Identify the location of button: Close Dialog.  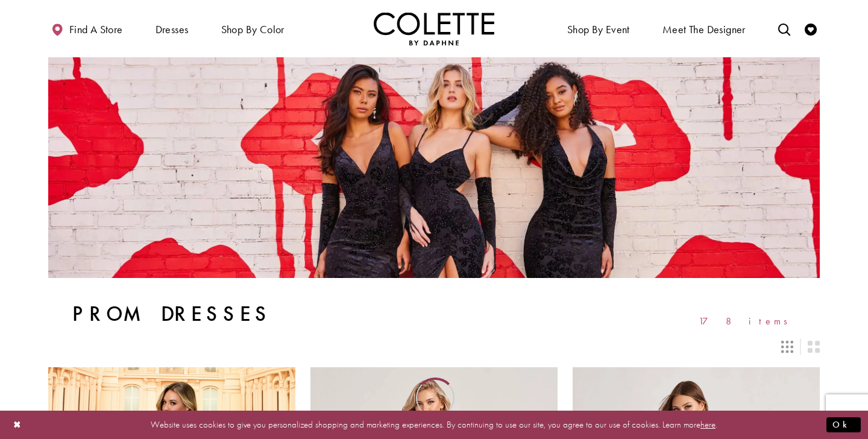
(17, 424).